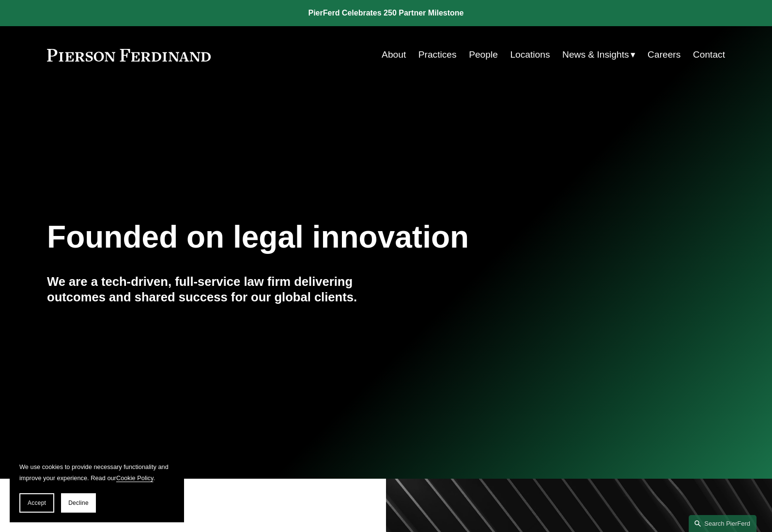 This screenshot has height=532, width=772. Describe the element at coordinates (598, 55) in the screenshot. I see `a: folder dropdown` at that location.